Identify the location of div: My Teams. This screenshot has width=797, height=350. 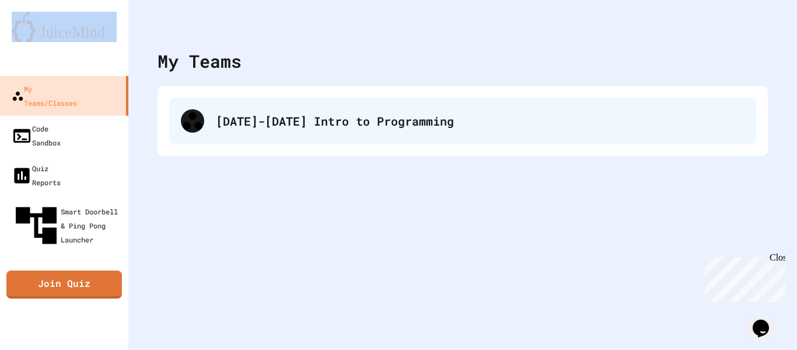
(200, 61).